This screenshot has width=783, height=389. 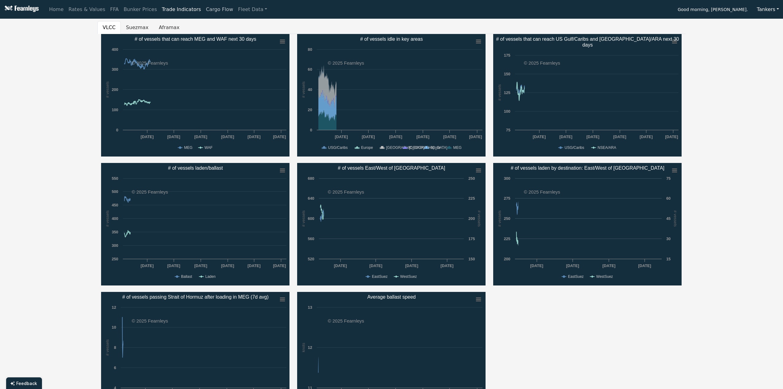 I want to click on text: 350, so click(x=115, y=232).